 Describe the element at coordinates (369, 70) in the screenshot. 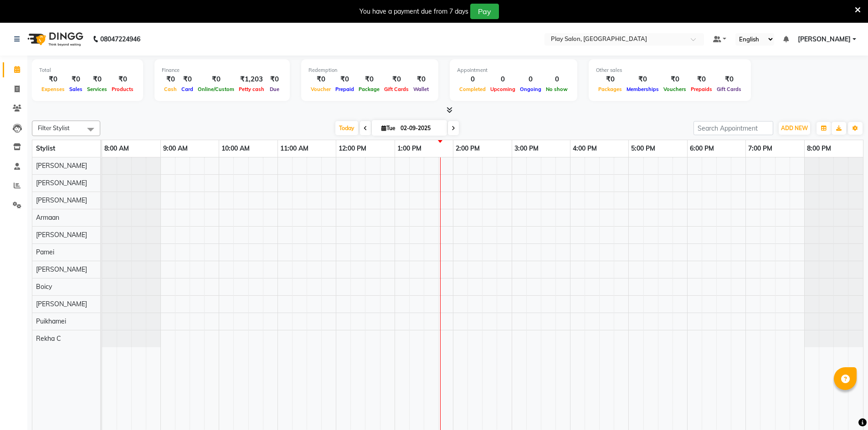

I see `div: Redemption` at that location.